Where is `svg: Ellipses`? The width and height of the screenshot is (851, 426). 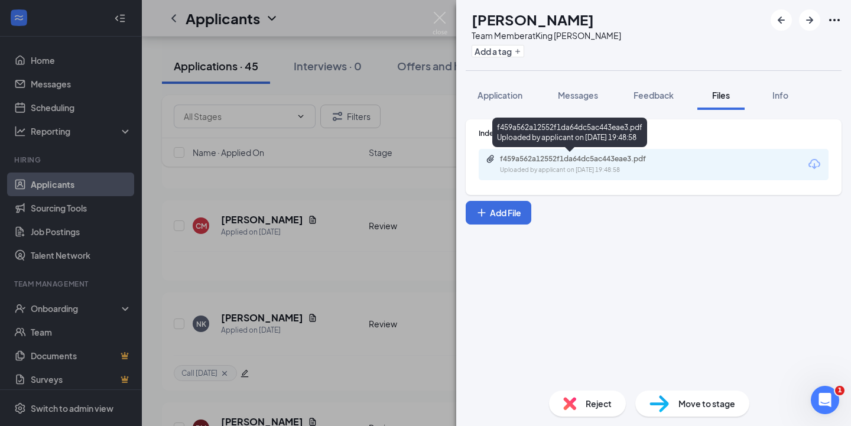
svg: Ellipses is located at coordinates (834, 20).